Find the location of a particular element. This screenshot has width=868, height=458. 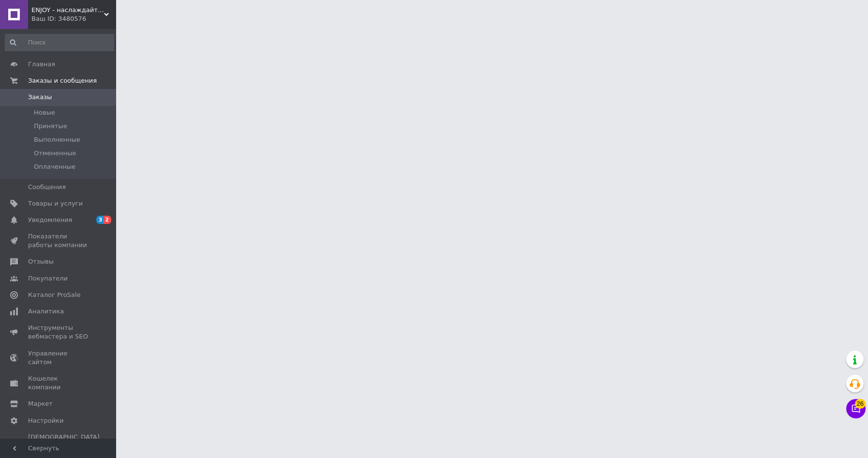

span: Оплаченные is located at coordinates (55, 167).